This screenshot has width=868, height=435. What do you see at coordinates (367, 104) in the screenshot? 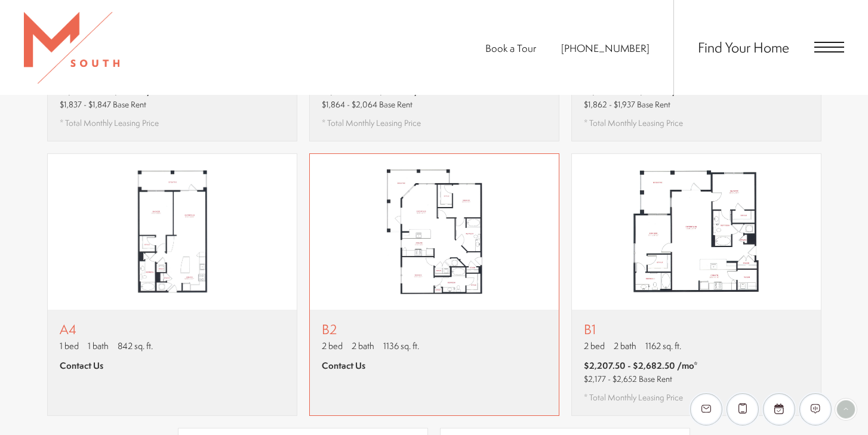
I see `span: $1,864 - $2,064 Base Rent` at bounding box center [367, 104].